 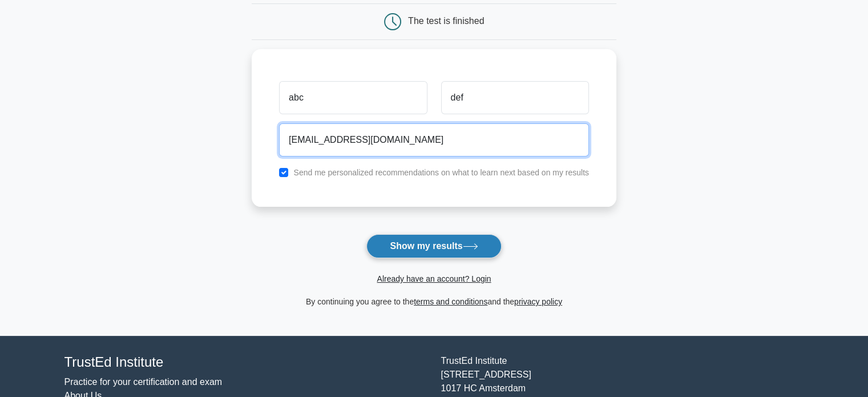 I want to click on a: Already have an account? Login, so click(x=434, y=278).